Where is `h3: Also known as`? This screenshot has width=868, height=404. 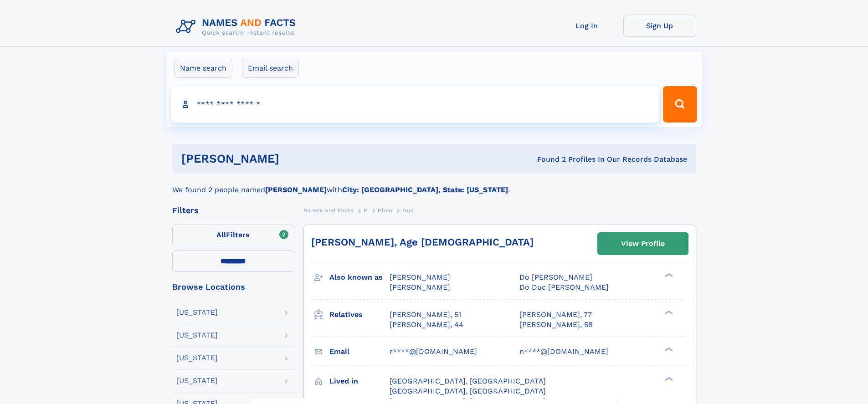
h3: Also known as is located at coordinates (360, 277).